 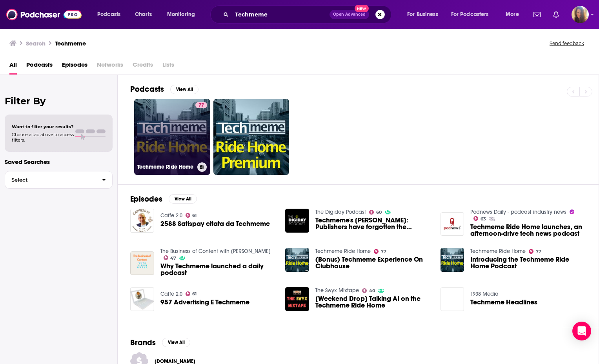 What do you see at coordinates (297, 260) in the screenshot?
I see `a: (Bonus) Techmeme Experience On Clubhouse` at bounding box center [297, 260].